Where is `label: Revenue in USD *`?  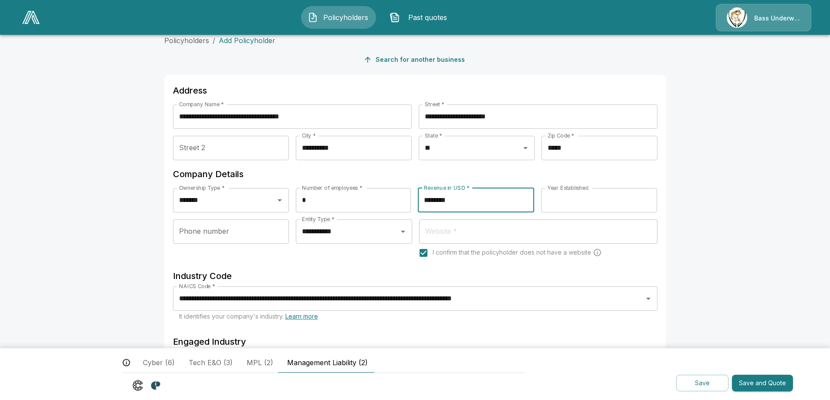
label: Revenue in USD * is located at coordinates (447, 188).